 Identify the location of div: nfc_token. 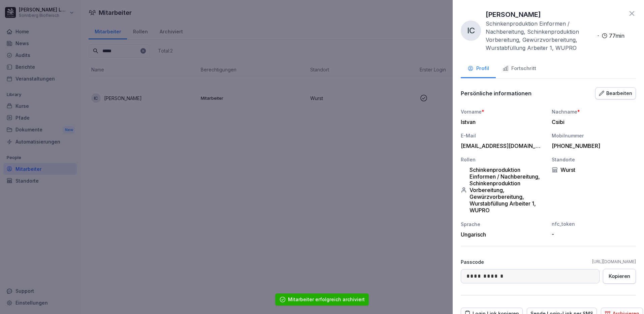
(594, 224).